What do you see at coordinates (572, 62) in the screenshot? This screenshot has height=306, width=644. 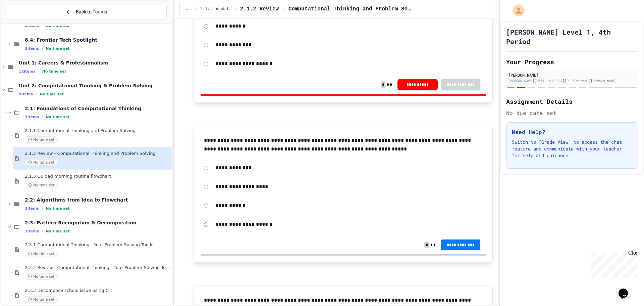 I see `h2: Your Progress` at bounding box center [572, 62].